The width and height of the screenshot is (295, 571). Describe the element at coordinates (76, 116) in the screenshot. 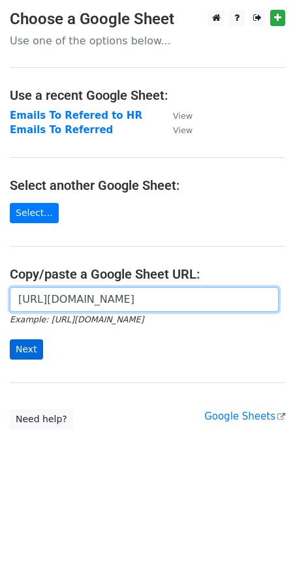

I see `a: Emails To Refered to HR` at that location.